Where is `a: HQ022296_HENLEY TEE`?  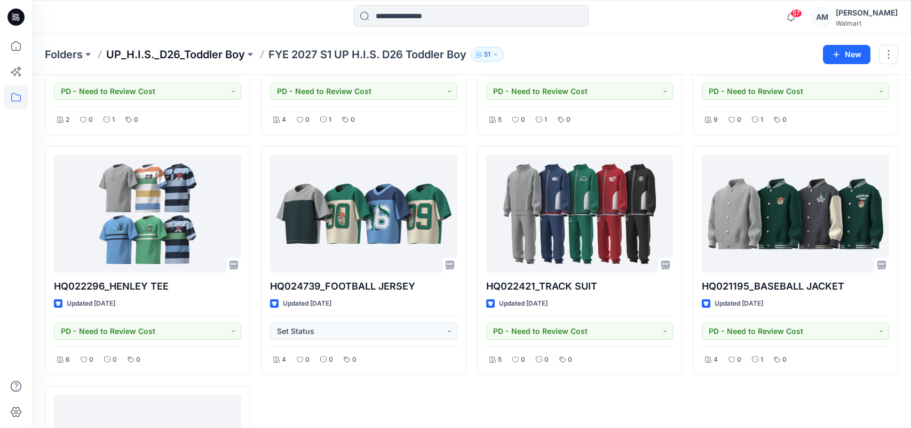 a: HQ022296_HENLEY TEE is located at coordinates (147, 214).